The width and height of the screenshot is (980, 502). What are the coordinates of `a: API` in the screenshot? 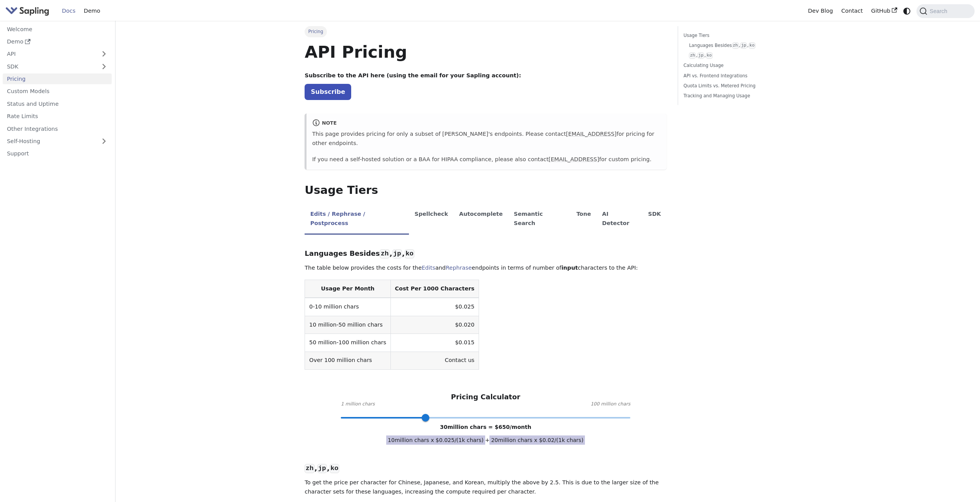 It's located at (49, 54).